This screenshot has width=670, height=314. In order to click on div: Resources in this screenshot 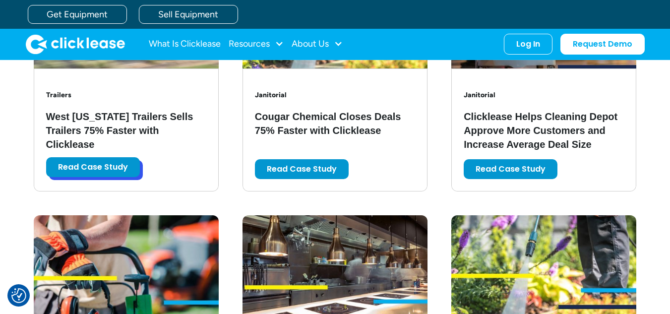, I will do `click(256, 44)`.